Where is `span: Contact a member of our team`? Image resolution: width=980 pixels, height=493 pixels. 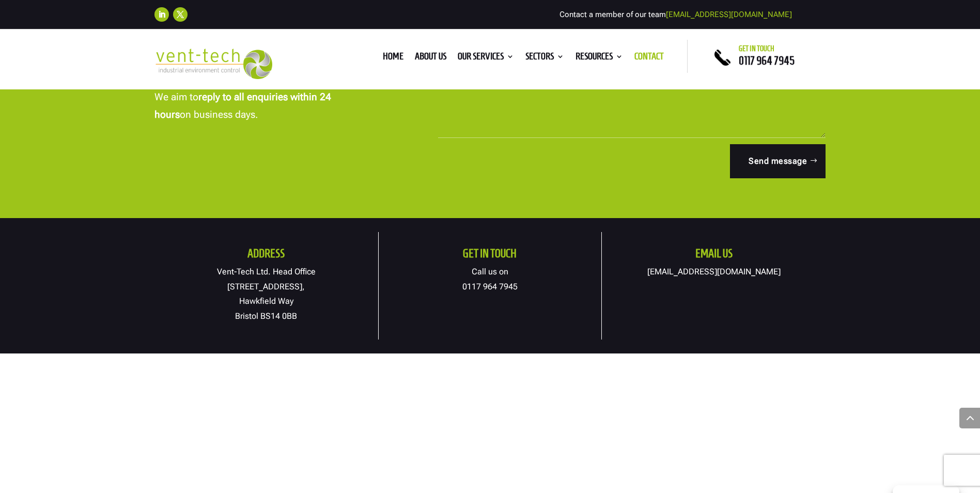 span: Contact a member of our team is located at coordinates (675, 15).